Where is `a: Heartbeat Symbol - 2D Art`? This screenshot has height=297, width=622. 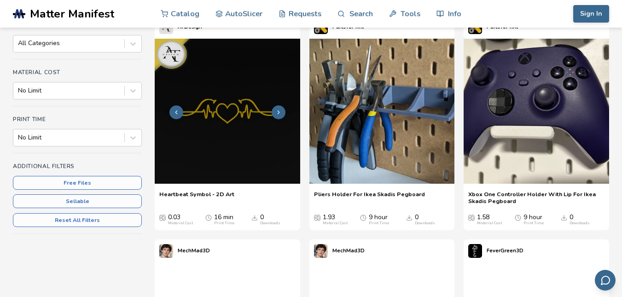 a: Heartbeat Symbol - 2D Art is located at coordinates (197, 197).